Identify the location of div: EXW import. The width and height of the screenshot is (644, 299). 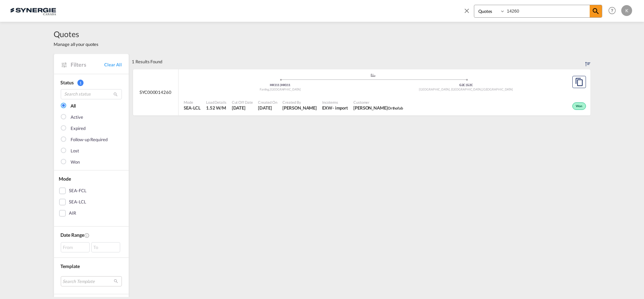
(335, 108).